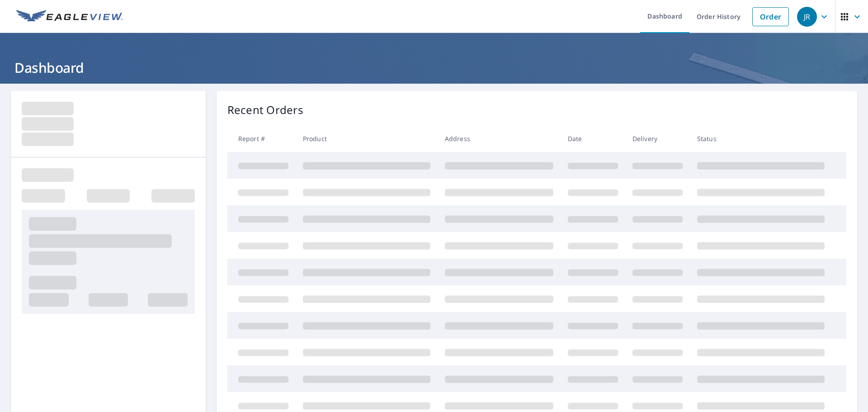 The width and height of the screenshot is (868, 412). Describe the element at coordinates (70, 17) in the screenshot. I see `img: EV Logo` at that location.